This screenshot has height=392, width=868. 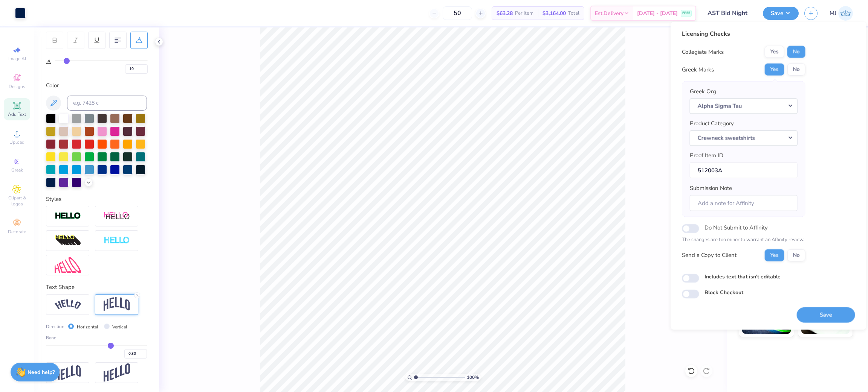 What do you see at coordinates (107, 103) in the screenshot?
I see `input: e.g. 7428 c` at bounding box center [107, 103].